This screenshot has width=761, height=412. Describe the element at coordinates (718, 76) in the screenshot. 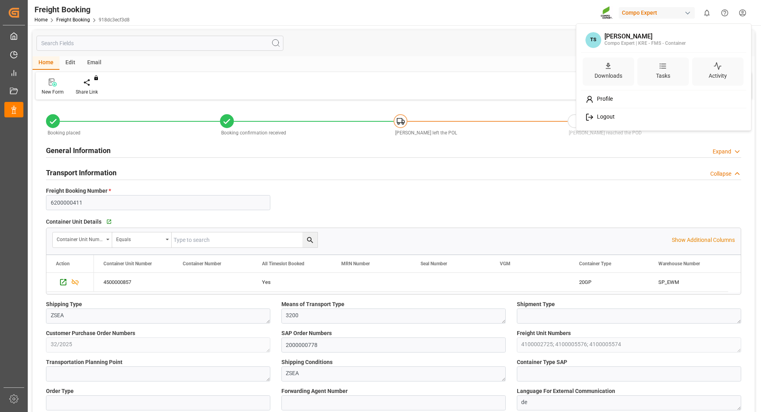

I see `div: Activity` at that location.